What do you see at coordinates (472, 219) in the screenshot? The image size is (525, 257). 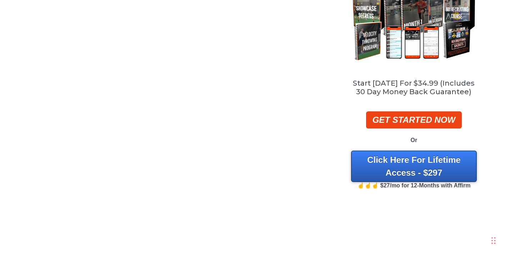 I see `div: Chat Widget` at bounding box center [472, 219].